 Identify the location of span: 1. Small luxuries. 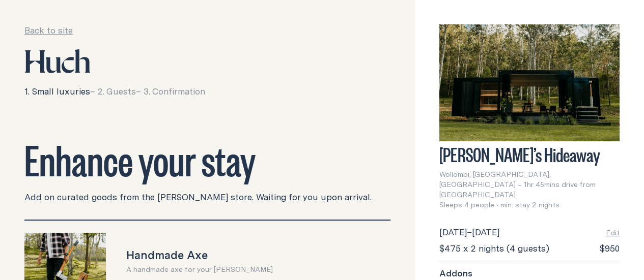
(57, 91).